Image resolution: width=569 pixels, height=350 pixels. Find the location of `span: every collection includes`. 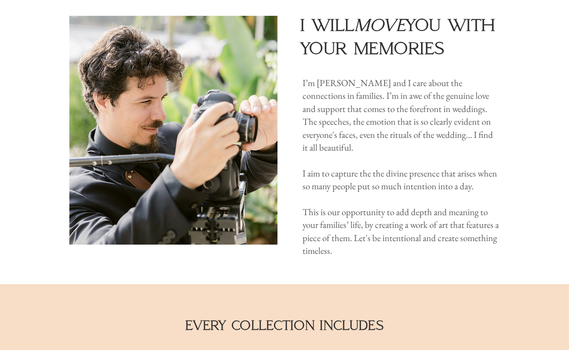

span: every collection includes is located at coordinates (284, 325).